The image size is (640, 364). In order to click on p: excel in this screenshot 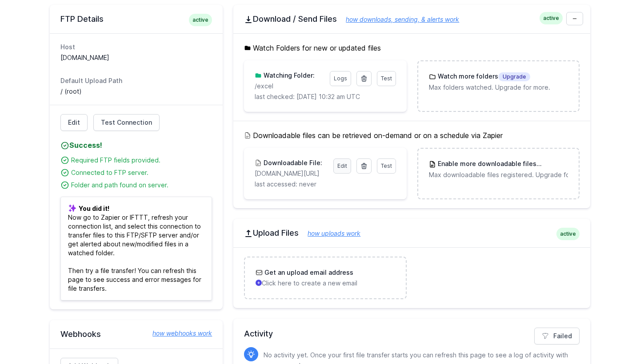, I will do `click(289, 86)`.